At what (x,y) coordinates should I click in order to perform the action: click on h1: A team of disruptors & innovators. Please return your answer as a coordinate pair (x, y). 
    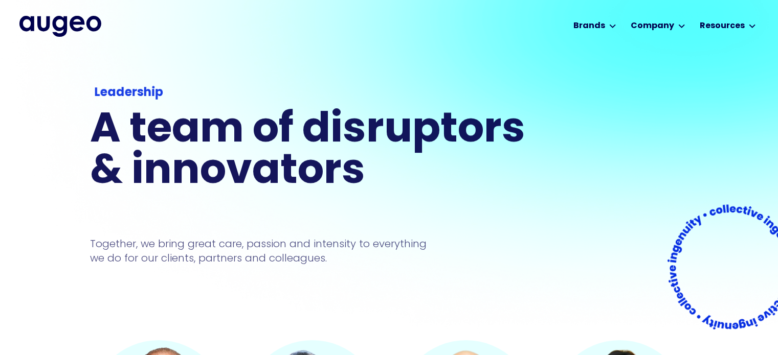
    Looking at the image, I should click on (311, 152).